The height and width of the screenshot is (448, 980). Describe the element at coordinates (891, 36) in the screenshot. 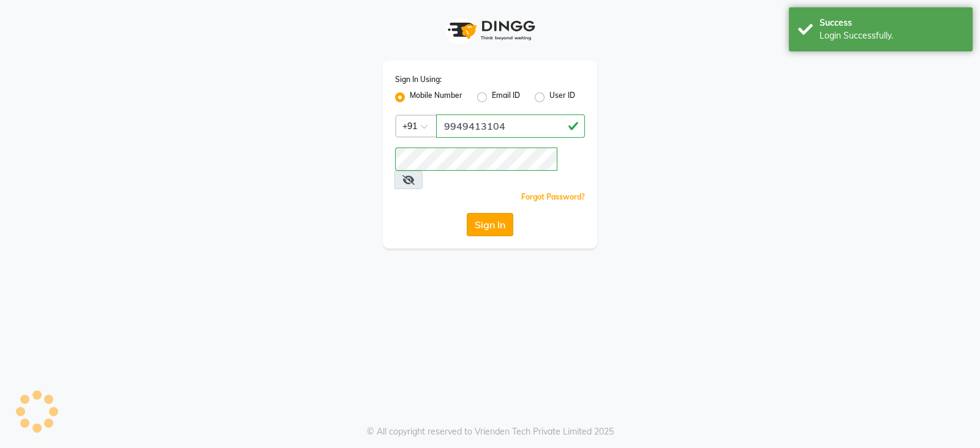

I see `div: Login Successfully.` at that location.